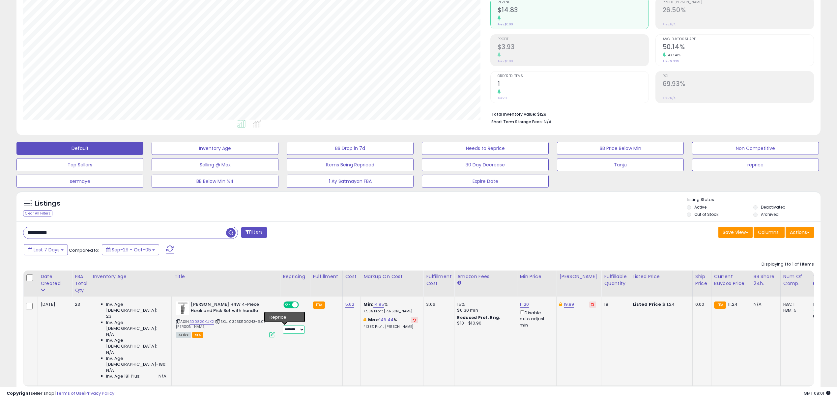  Describe the element at coordinates (825, 280) in the screenshot. I see `div: Total Rev.` at that location.